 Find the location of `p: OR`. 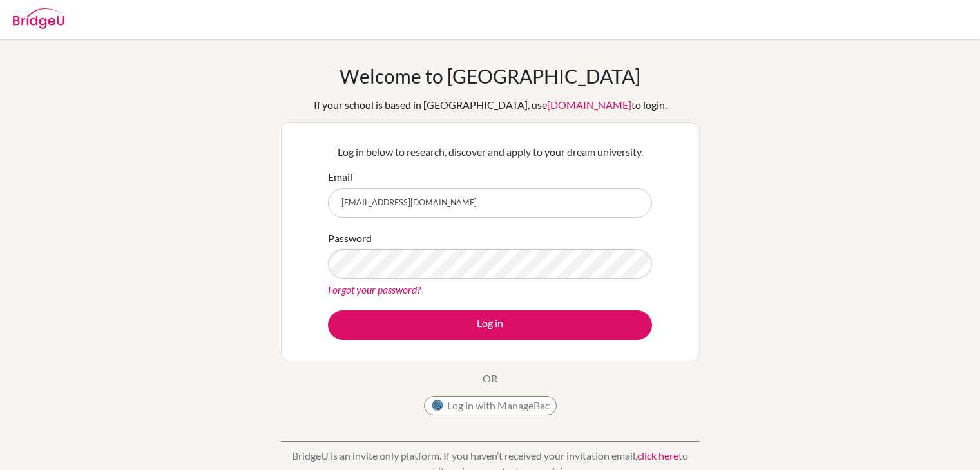

p: OR is located at coordinates (490, 379).